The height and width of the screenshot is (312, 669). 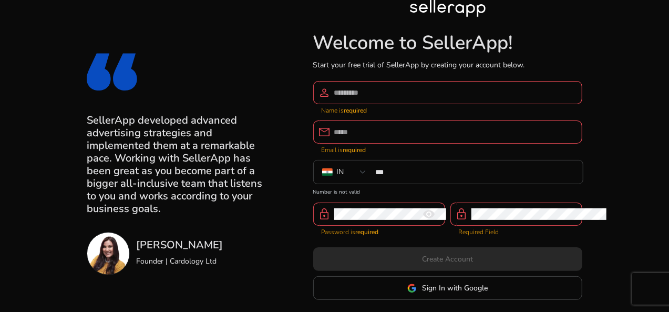 What do you see at coordinates (325, 92) in the screenshot?
I see `span: person` at bounding box center [325, 92].